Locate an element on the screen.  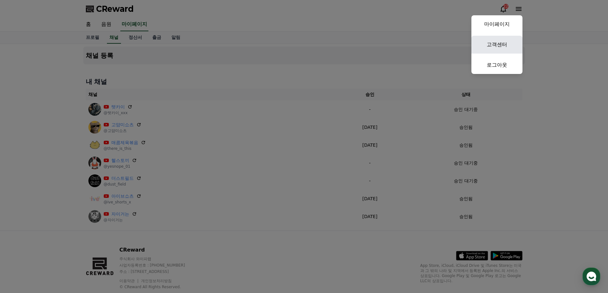
a: 마이페이지 is located at coordinates (497, 24).